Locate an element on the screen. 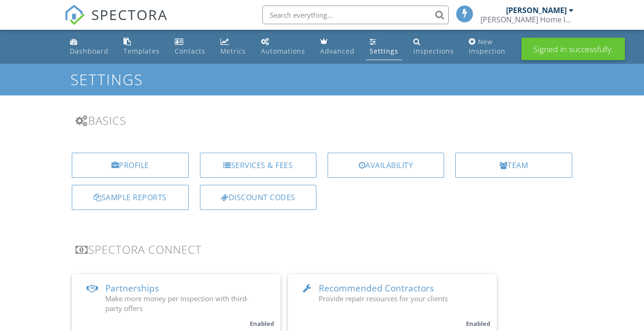 This screenshot has width=644, height=331. div: Latimore Home Inspections LLC is located at coordinates (527, 19).